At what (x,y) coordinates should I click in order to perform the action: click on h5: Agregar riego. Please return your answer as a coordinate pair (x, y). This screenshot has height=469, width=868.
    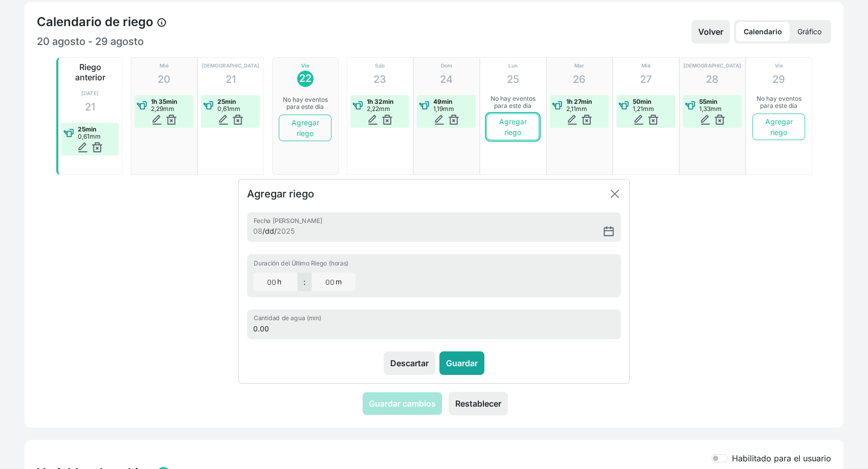
    Looking at the image, I should click on (281, 194).